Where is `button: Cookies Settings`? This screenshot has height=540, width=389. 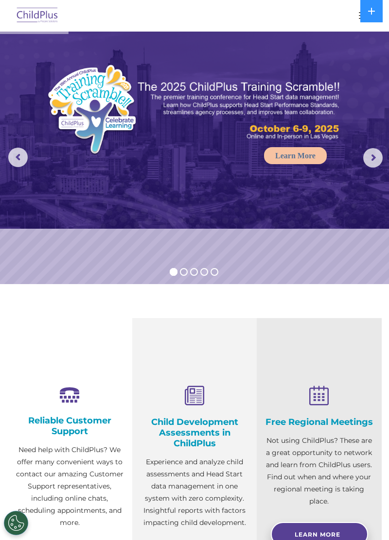
button: Cookies Settings is located at coordinates (16, 523).